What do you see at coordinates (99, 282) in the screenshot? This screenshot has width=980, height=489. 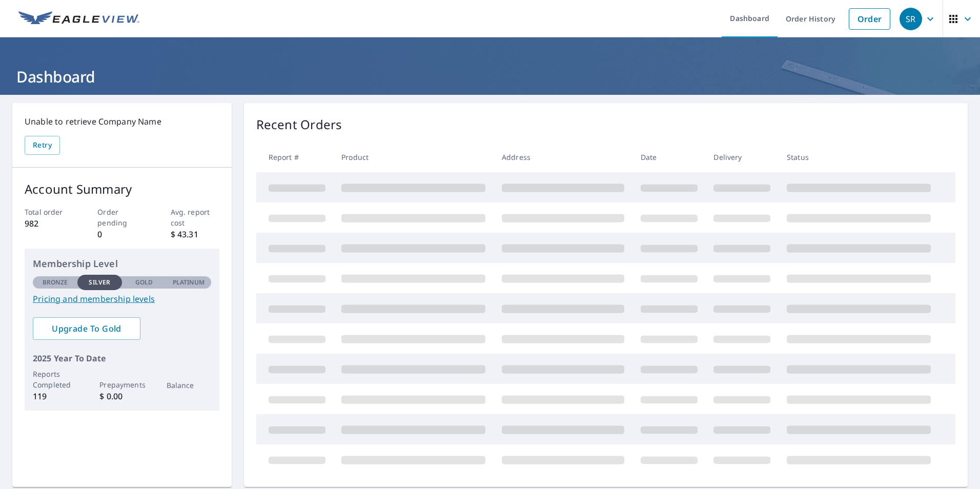 I see `p: Silver` at bounding box center [99, 282].